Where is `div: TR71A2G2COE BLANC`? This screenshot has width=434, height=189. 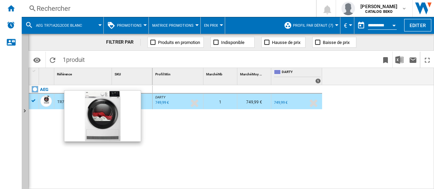
div: TR71A2G2COE BLANC is located at coordinates (76, 102).